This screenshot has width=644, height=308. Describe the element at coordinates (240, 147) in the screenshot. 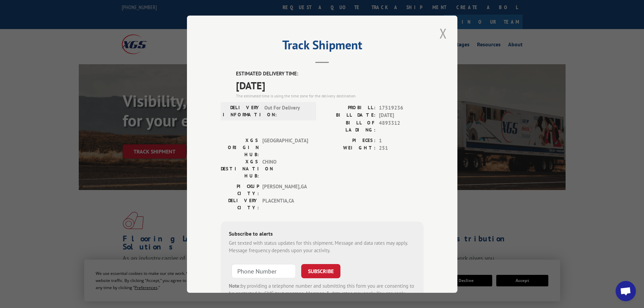

I see `label: XGS ORIGIN HUB:` at that location.